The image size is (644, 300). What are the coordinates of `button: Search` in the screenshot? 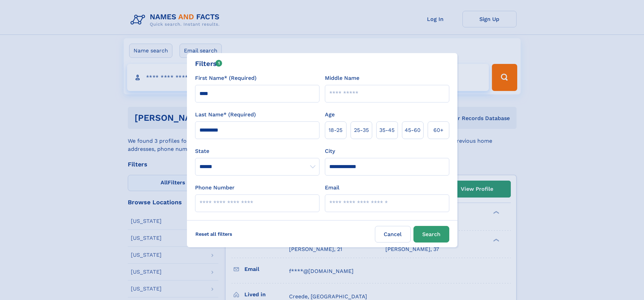 It's located at (432, 234).